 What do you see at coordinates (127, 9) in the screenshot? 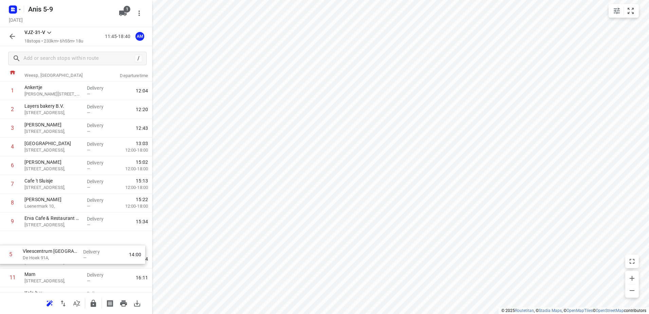
I see `span: 1` at bounding box center [127, 9].